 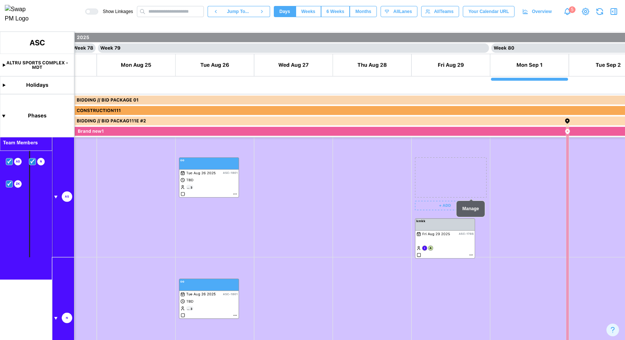 I want to click on span: Your Calendar URL, so click(x=488, y=12).